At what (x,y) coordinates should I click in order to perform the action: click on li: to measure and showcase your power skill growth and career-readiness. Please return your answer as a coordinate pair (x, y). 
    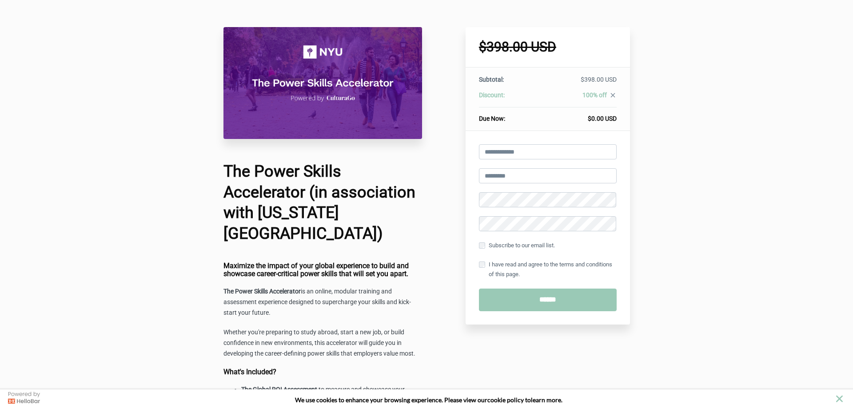
    Looking at the image, I should click on (332, 396).